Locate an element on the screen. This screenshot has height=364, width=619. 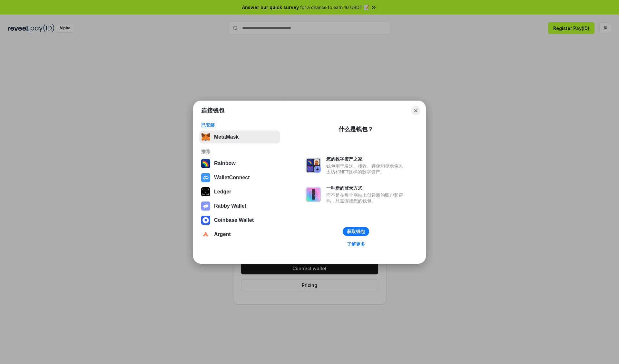
button: Rabby Wallet is located at coordinates (240, 206).